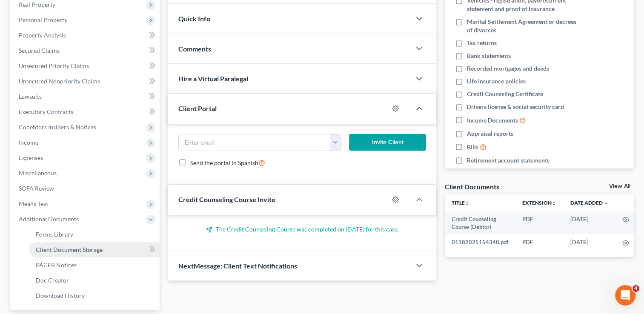 Image resolution: width=644 pixels, height=314 pixels. I want to click on span: Download History, so click(60, 296).